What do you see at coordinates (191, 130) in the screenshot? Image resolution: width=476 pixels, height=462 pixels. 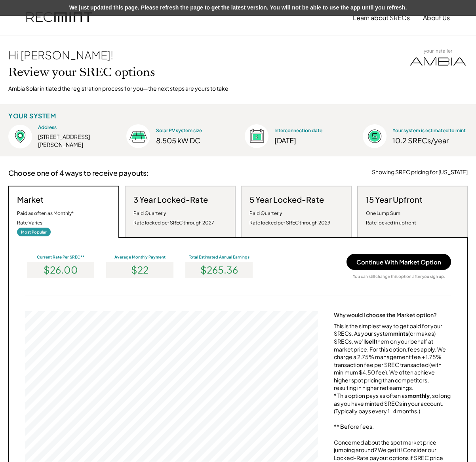 I see `div: Solar PV system size` at bounding box center [191, 130].